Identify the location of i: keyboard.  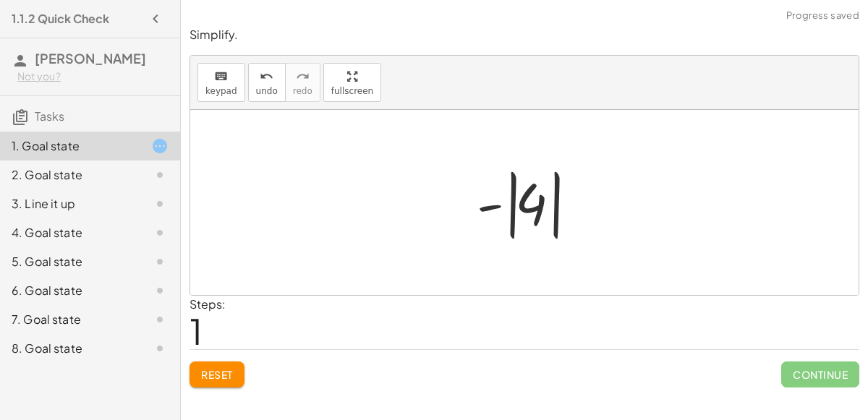
(221, 77).